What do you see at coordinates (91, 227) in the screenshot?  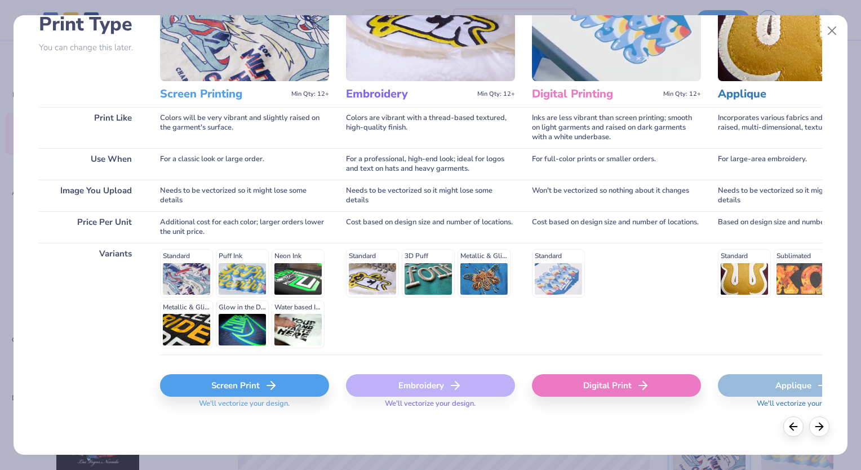 I see `div: Price Per Unit` at bounding box center [91, 227].